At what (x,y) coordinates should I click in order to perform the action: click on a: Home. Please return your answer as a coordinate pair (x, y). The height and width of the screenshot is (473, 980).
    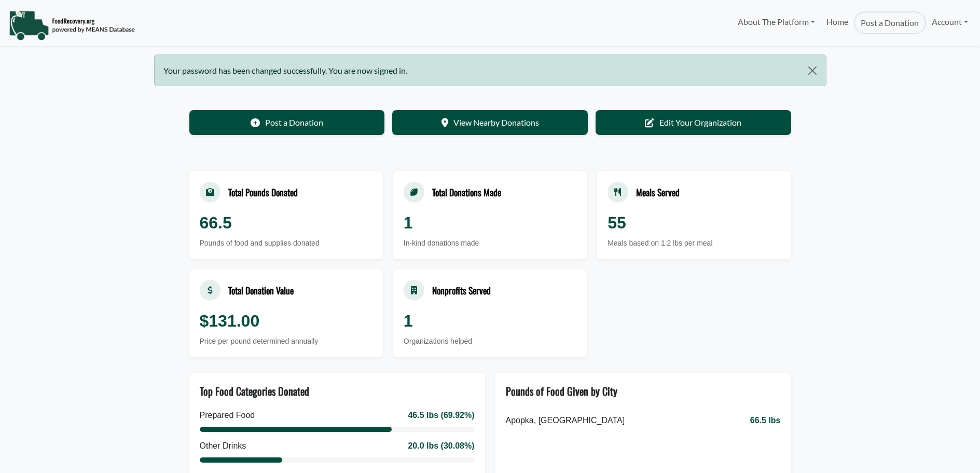
    Looking at the image, I should click on (838, 22).